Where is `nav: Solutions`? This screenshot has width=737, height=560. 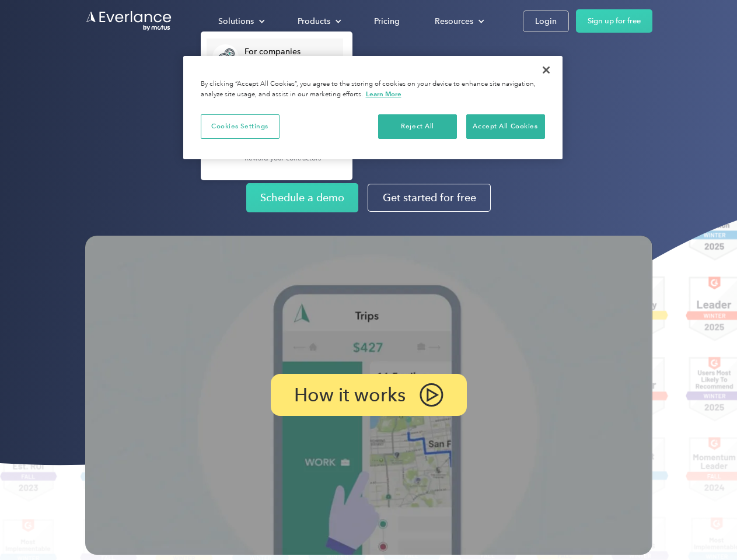 nav: Solutions is located at coordinates (276, 105).